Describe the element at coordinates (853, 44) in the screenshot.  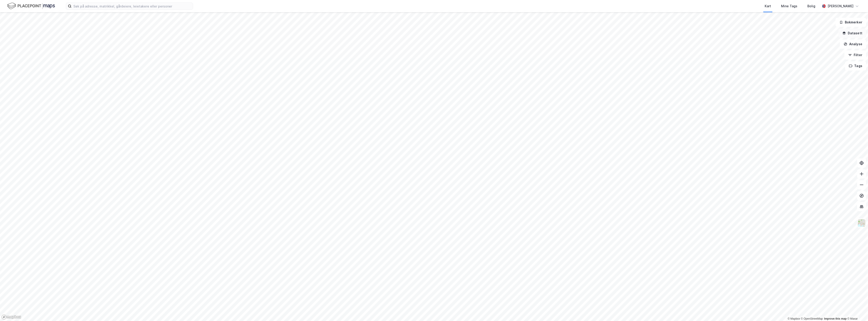
I see `button: Analyse` at that location.